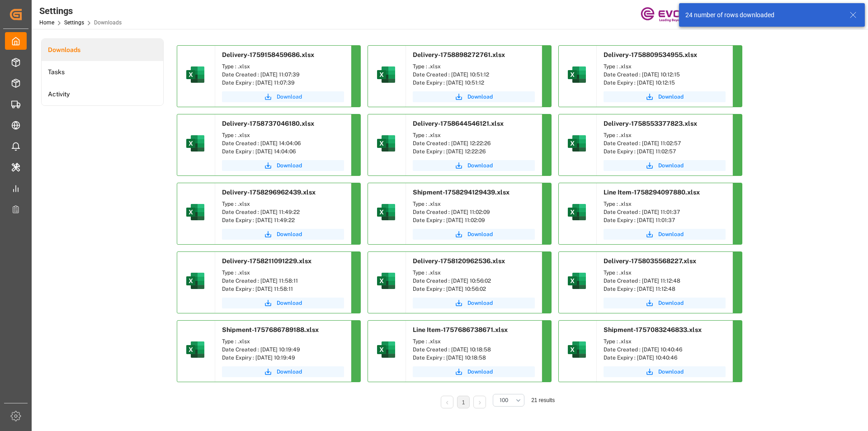 The width and height of the screenshot is (868, 431). What do you see at coordinates (102, 50) in the screenshot?
I see `a: Downloads` at bounding box center [102, 50].